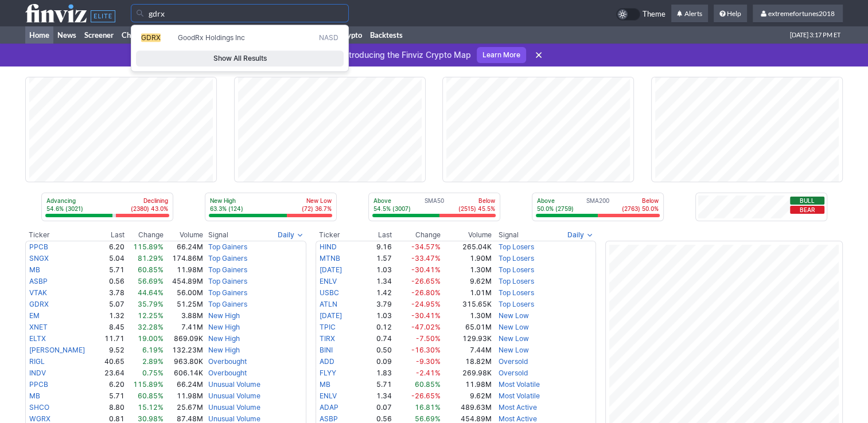 This screenshot has height=423, width=868. Describe the element at coordinates (211, 37) in the screenshot. I see `span: GoodRx Holdings Inc` at that location.